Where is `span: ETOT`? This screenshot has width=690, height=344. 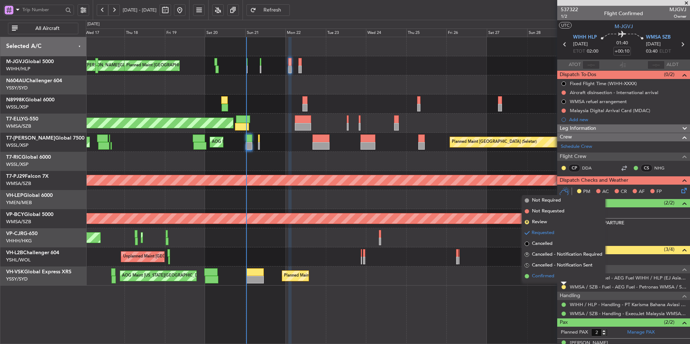 span: ETOT is located at coordinates (579, 52).